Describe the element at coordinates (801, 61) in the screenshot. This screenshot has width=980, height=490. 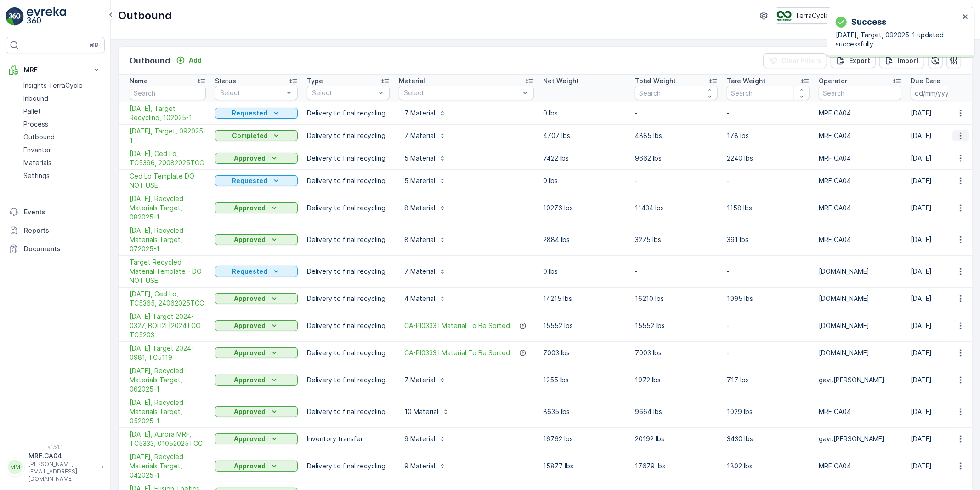
I see `p: Clear Filters` at that location.